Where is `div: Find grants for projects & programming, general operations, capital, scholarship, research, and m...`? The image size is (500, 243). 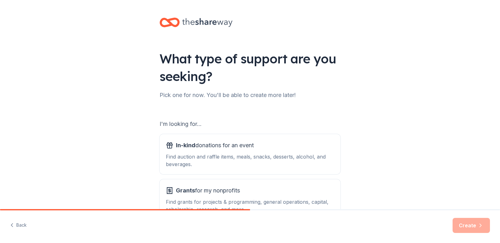 div: Find grants for projects & programming, general operations, capital, scholarship, research, and m... is located at coordinates (250, 206).